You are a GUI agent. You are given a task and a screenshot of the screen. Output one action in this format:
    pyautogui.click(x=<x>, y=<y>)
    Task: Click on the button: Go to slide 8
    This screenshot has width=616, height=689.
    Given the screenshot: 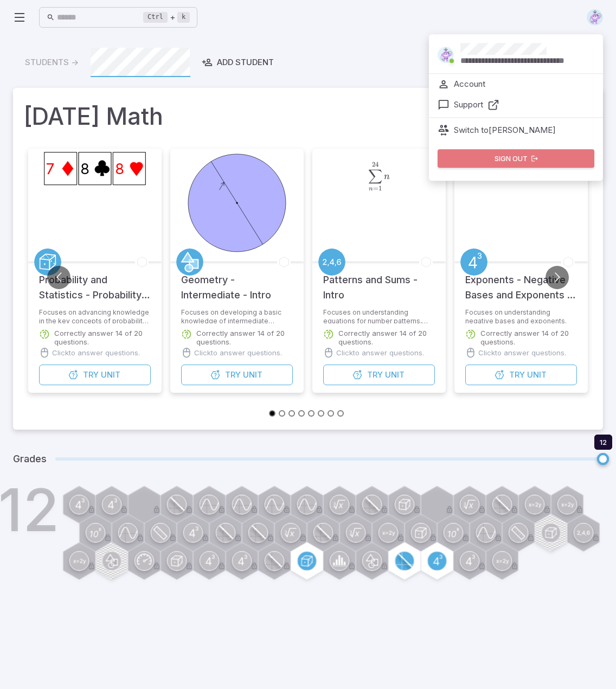 What is the action you would take?
    pyautogui.click(x=341, y=414)
    